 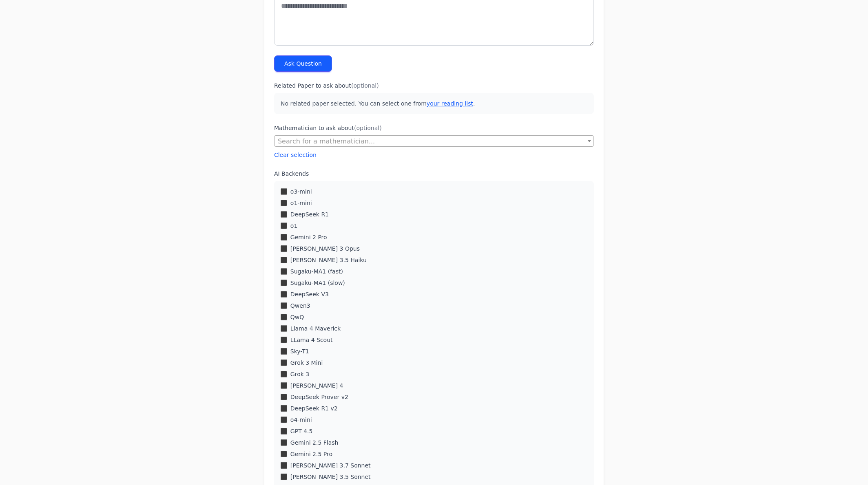 I want to click on label: GPT 4.5, so click(x=301, y=432).